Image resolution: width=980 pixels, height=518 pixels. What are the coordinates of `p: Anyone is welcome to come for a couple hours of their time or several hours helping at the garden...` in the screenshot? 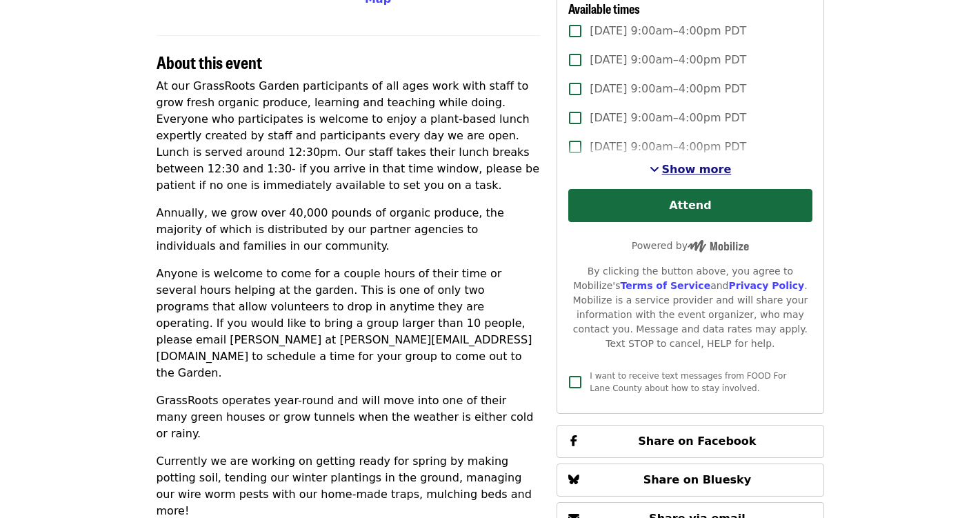 It's located at (349, 323).